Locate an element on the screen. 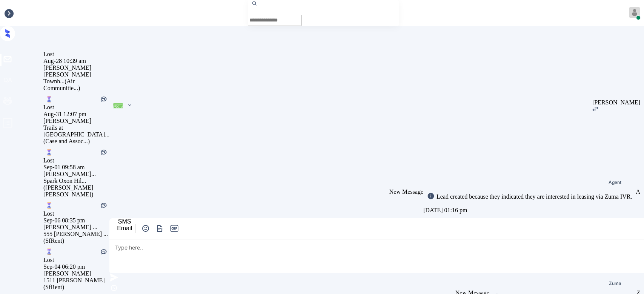  div: Email is located at coordinates (125, 228).